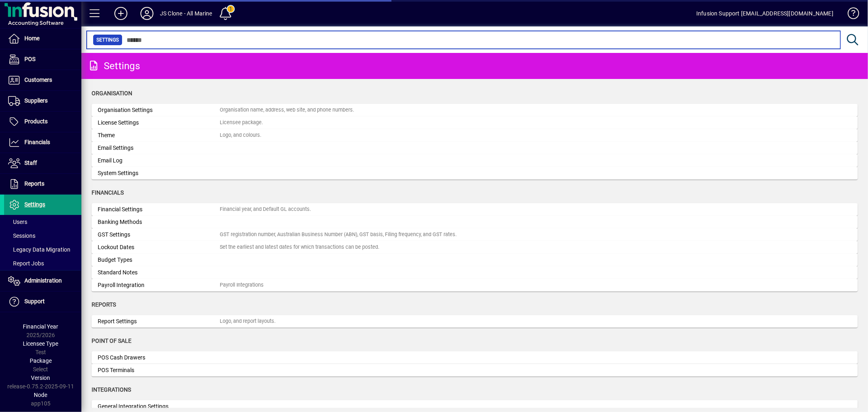 The image size is (868, 412). Describe the element at coordinates (159, 358) in the screenshot. I see `div: POS Cash Drawers` at that location.